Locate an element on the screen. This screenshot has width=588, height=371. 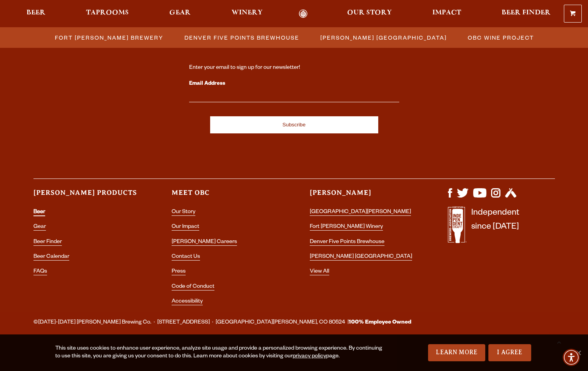
a: Visit us on Instagram is located at coordinates (495, 197).